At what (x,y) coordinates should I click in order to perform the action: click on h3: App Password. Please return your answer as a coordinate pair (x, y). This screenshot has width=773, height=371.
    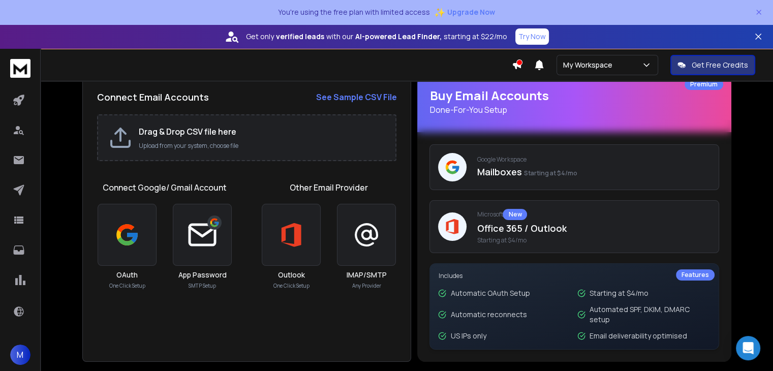
    Looking at the image, I should click on (202, 275).